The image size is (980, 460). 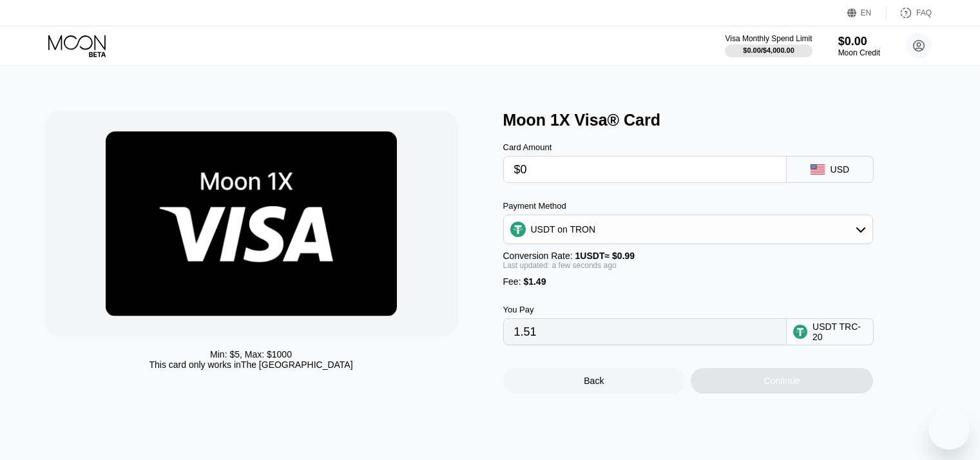 I want to click on span: $1.49, so click(x=534, y=281).